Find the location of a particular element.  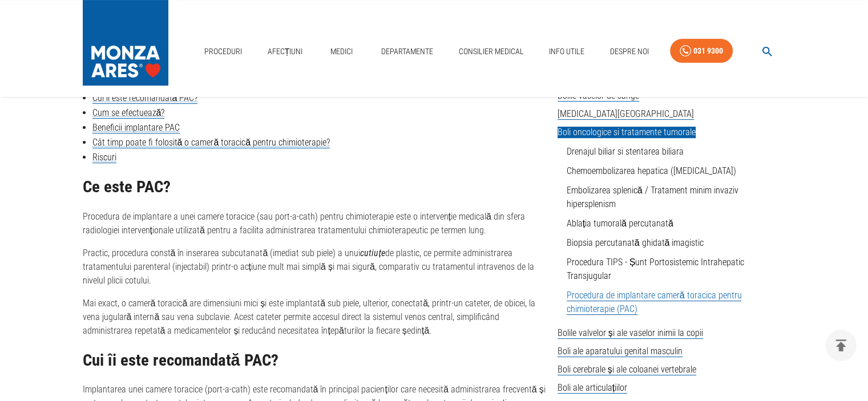

button: delete is located at coordinates (840, 345).